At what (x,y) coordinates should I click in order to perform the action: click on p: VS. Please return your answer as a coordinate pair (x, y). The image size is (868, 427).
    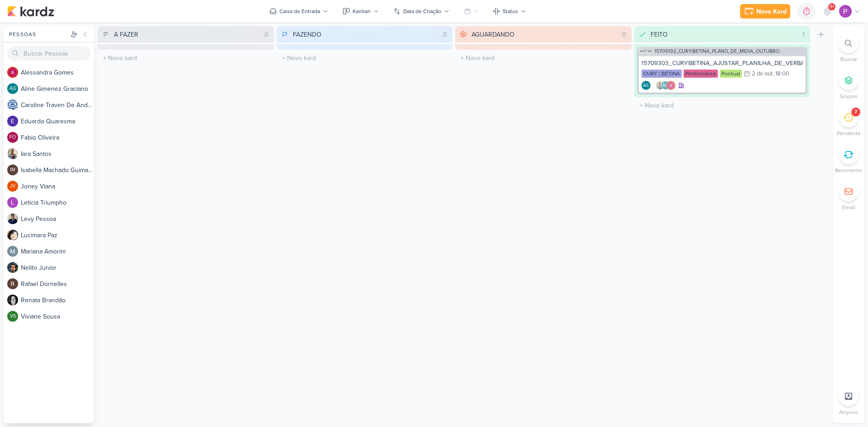
    Looking at the image, I should click on (12, 316).